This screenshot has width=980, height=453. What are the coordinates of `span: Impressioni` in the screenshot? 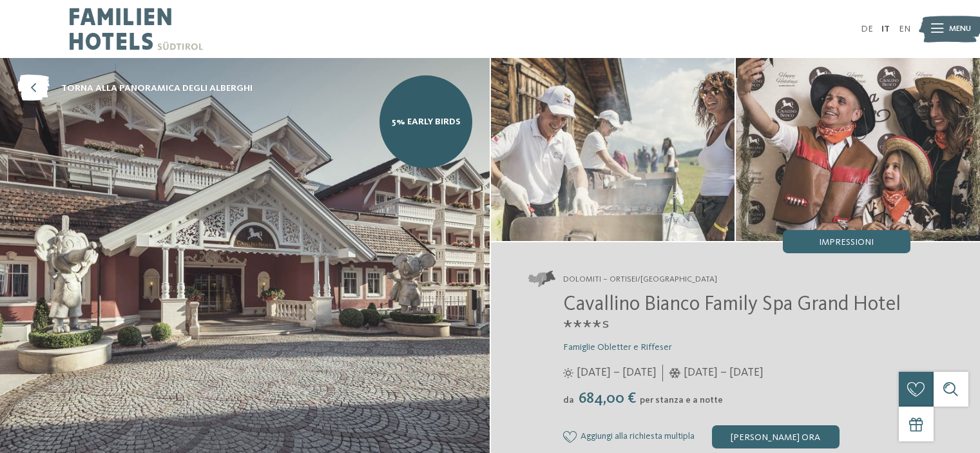 It's located at (846, 242).